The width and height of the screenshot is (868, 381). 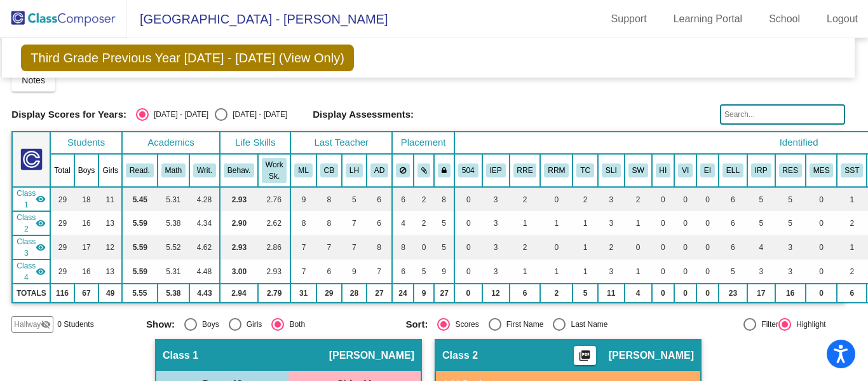 What do you see at coordinates (26, 223) in the screenshot?
I see `span: Class 2` at bounding box center [26, 223].